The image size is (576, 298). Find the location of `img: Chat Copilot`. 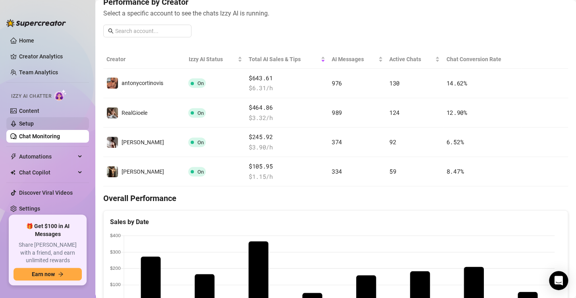

img: Chat Copilot is located at coordinates (13, 173).